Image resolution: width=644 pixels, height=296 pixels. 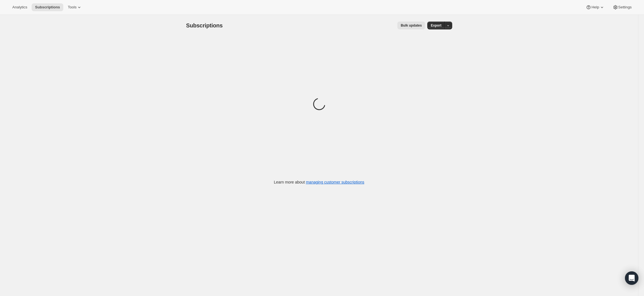 What do you see at coordinates (625, 7) in the screenshot?
I see `span: Settings` at bounding box center [625, 7].